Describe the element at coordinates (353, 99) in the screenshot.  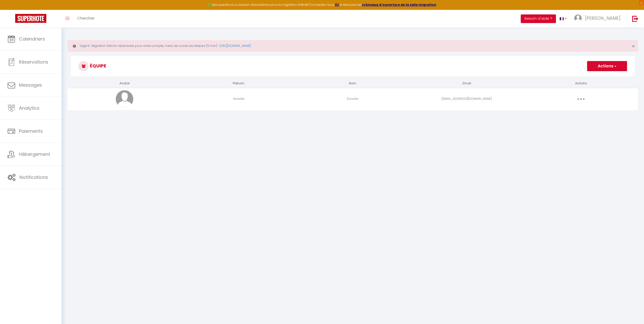
I see `td: Sissoko` at that location.